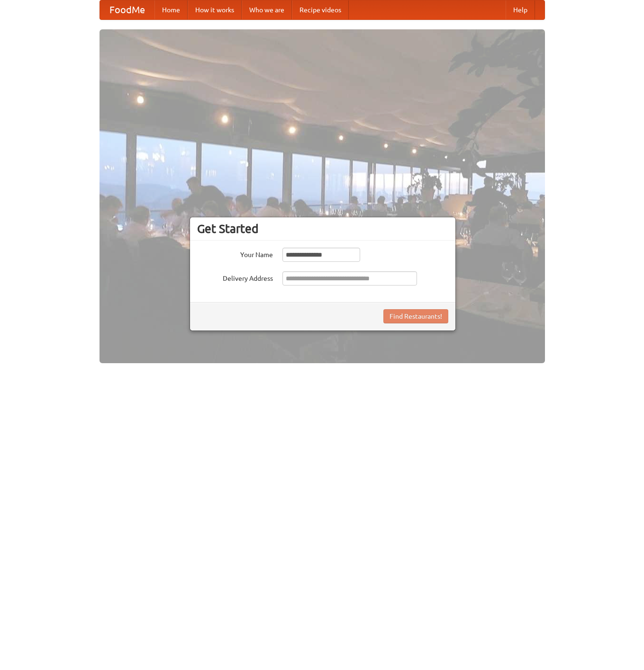 This screenshot has height=670, width=644. I want to click on a: How it works, so click(215, 10).